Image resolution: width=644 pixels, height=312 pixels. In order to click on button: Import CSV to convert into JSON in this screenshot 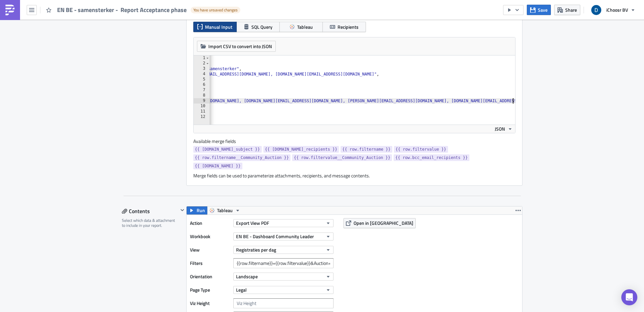, I will do `click(237, 46)`.